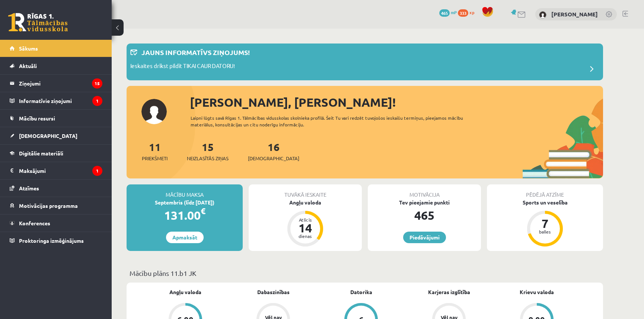 This screenshot has height=319, width=644. What do you see at coordinates (38, 22) in the screenshot?
I see `a: Rīgas 1. Tālmācības vidusskola` at bounding box center [38, 22].